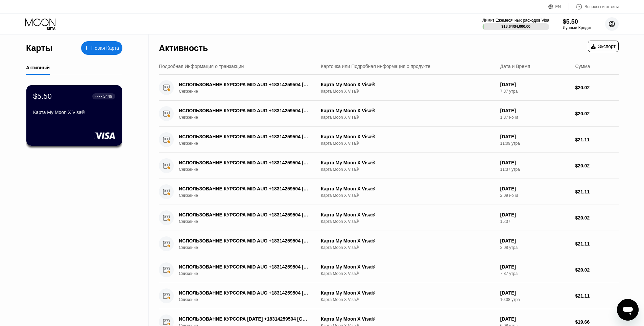 The width and height of the screenshot is (644, 326). Describe the element at coordinates (596, 322) in the screenshot. I see `div: $19.66` at that location.